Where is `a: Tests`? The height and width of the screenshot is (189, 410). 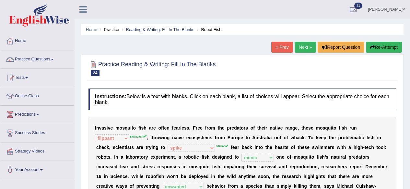
a: Tests is located at coordinates (37, 77).